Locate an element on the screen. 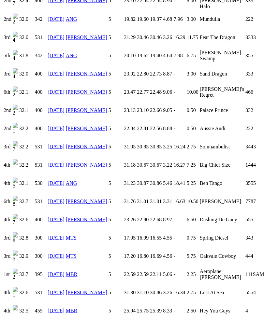 The width and height of the screenshot is (264, 318). td: 5th is located at coordinates (7, 56).